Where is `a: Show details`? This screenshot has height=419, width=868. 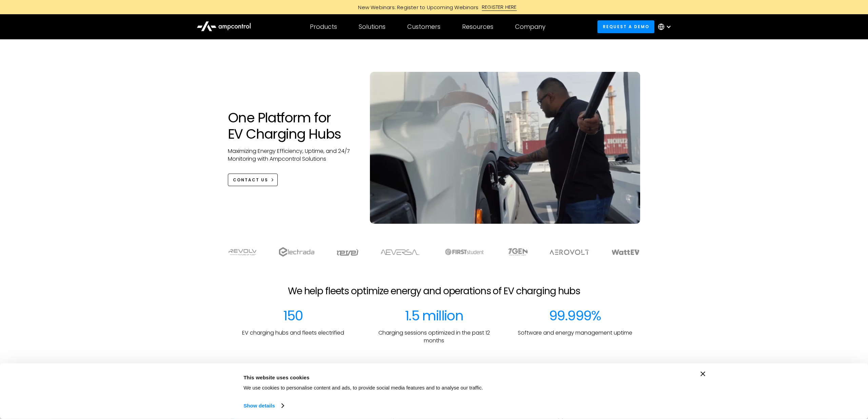
a: Show details is located at coordinates (264, 406).